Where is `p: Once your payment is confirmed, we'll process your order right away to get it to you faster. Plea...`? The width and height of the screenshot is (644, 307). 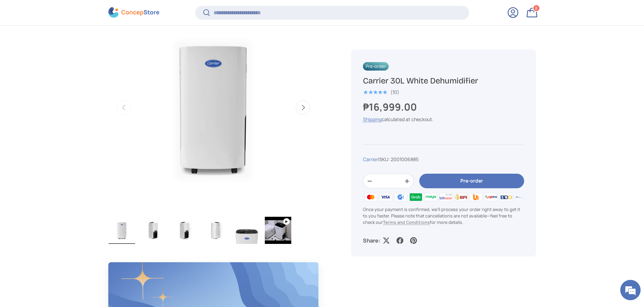 p: Once your payment is confirmed, we'll process your order right away to get it to you faster. Plea... is located at coordinates (443, 216).